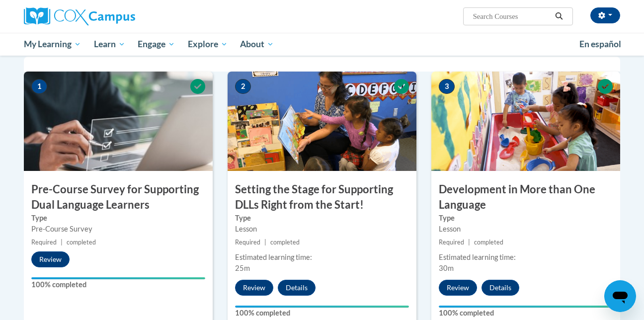 The width and height of the screenshot is (644, 320). I want to click on h3: Pre-Course Survey for Supporting Dual Language Learners, so click(118, 197).